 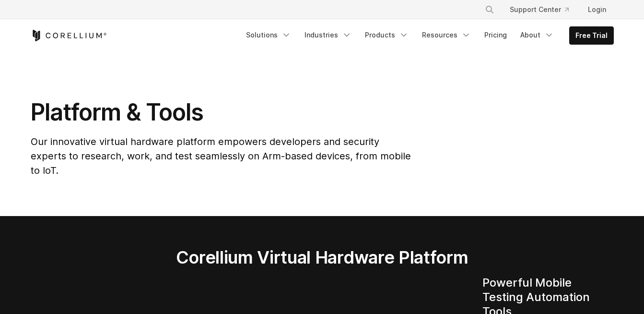 I want to click on h2: Corellium Virtual Hardware Platform, so click(x=322, y=257).